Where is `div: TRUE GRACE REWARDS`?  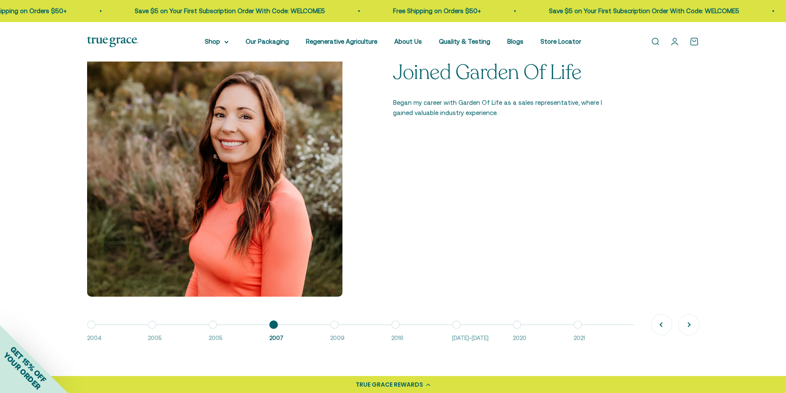
div: TRUE GRACE REWARDS is located at coordinates (389, 385).